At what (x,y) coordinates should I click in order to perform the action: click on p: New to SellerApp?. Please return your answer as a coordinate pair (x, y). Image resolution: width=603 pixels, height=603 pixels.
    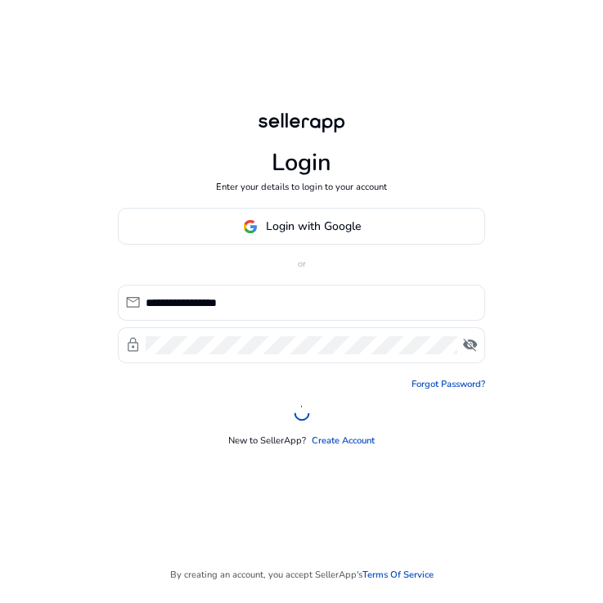
    Looking at the image, I should click on (267, 441).